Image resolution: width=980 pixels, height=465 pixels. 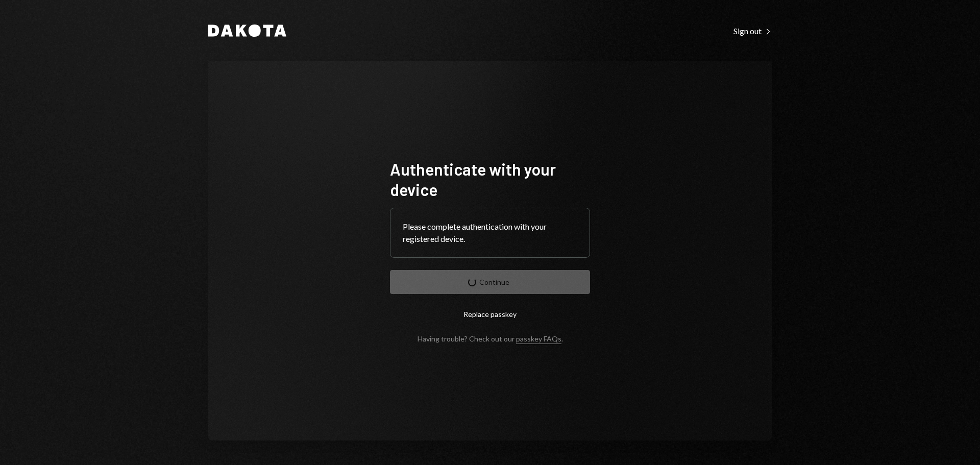 I want to click on h1: Authenticate with your device, so click(x=490, y=179).